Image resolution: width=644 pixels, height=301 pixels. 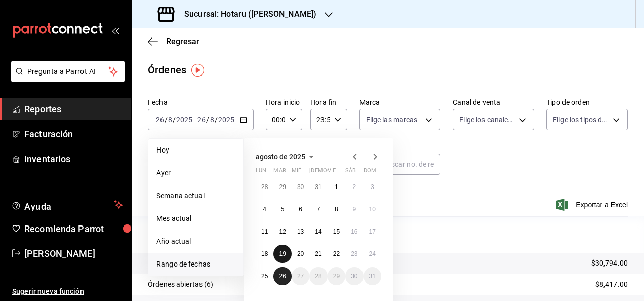 I want to click on abbr: 11 de agosto de 2025, so click(x=264, y=232).